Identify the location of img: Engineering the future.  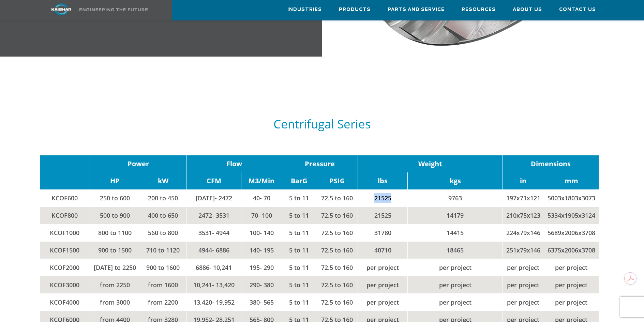
(114, 9).